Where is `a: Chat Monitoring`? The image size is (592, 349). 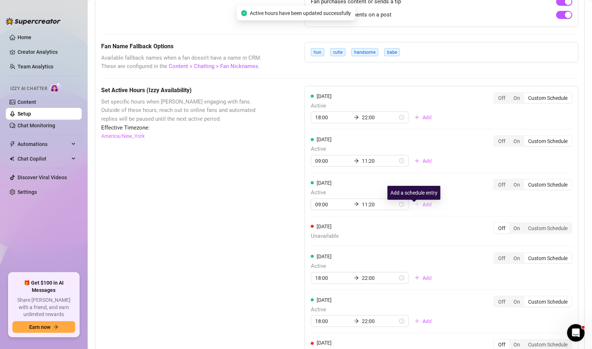
a: Chat Monitoring is located at coordinates (36, 125).